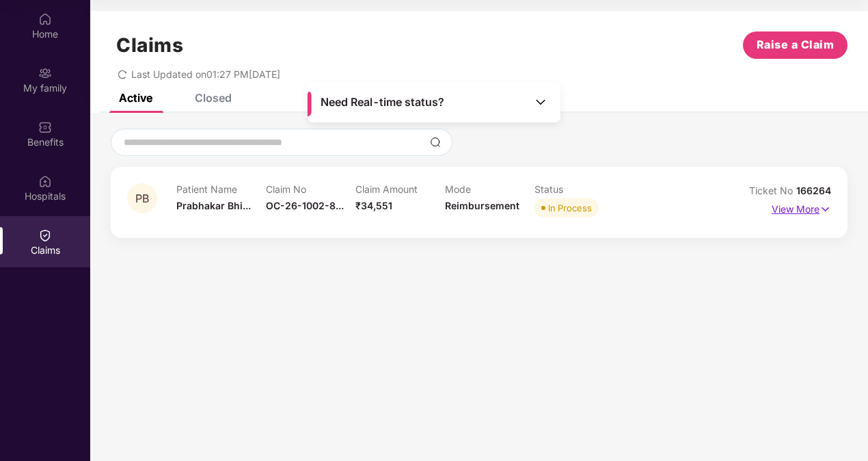 The image size is (868, 461). What do you see at coordinates (311, 188) in the screenshot?
I see `p: Claim No` at bounding box center [311, 188].